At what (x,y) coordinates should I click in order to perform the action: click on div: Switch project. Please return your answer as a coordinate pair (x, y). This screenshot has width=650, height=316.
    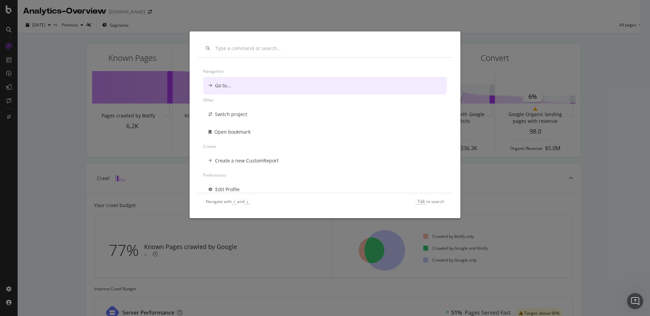
    Looking at the image, I should click on (231, 114).